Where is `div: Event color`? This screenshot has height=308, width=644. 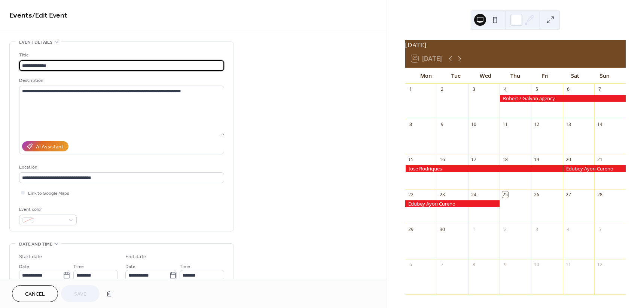
div: Event color is located at coordinates (47, 209).